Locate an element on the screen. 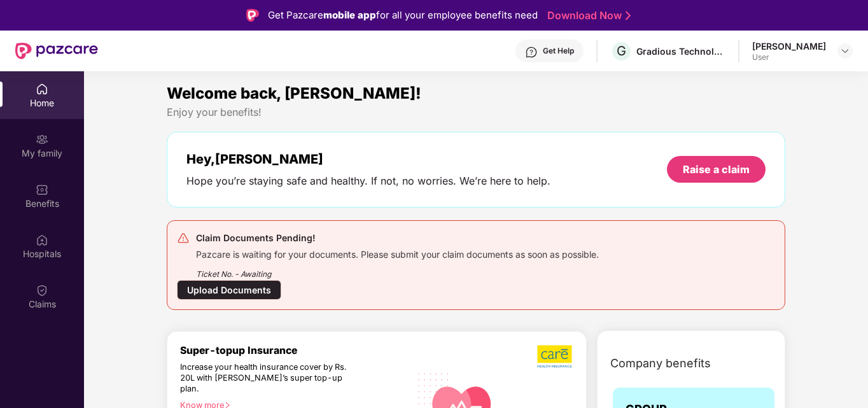 Image resolution: width=868 pixels, height=408 pixels. img: svg+xml;base64,PHN2ZyBpZD0iQ2xhaW0iIHhtbG5zPSJodHRwOi8vd3d3LnczLm9yZy8yMDAwL3N2ZyIgd2lkdGg9IjIwIi... is located at coordinates (42, 290).